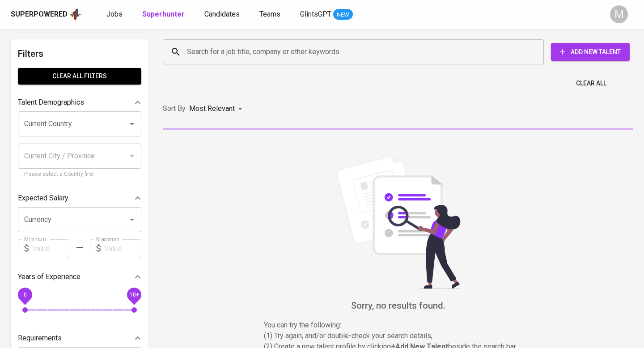 The height and width of the screenshot is (348, 644). What do you see at coordinates (80, 277) in the screenshot?
I see `div: Years of Experience` at bounding box center [80, 277].